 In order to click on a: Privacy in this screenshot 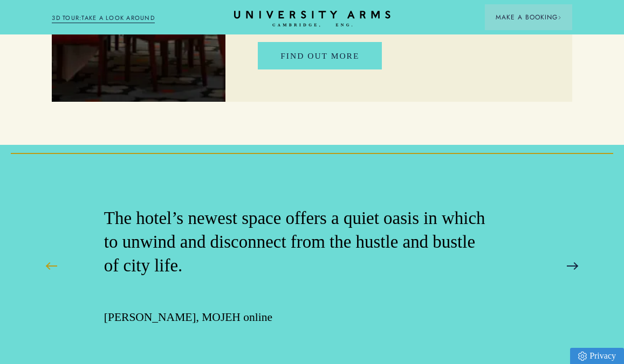, I will do `click(597, 356)`.